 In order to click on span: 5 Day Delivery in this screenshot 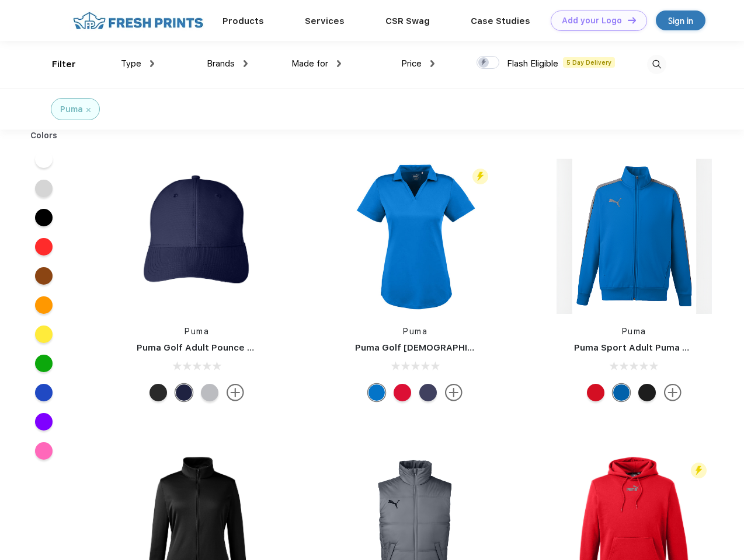, I will do `click(589, 62)`.